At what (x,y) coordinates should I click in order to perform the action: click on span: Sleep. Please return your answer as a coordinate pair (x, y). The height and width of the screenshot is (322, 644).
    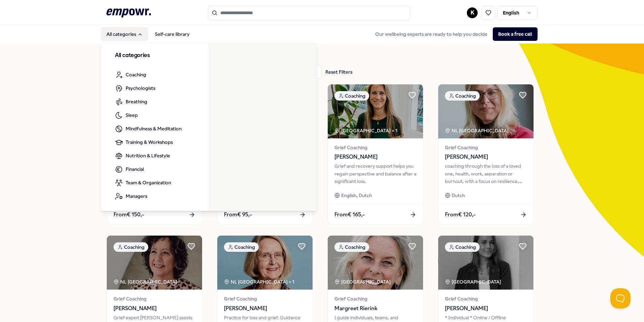
    Looking at the image, I should click on (132, 115).